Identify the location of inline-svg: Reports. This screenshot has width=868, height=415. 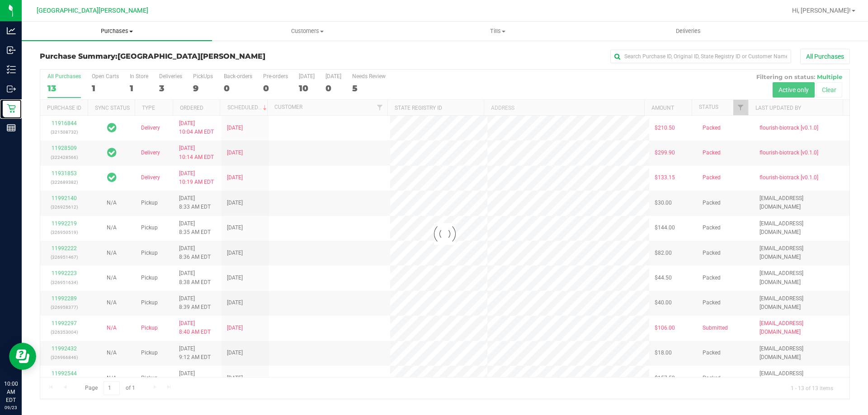
(11, 128).